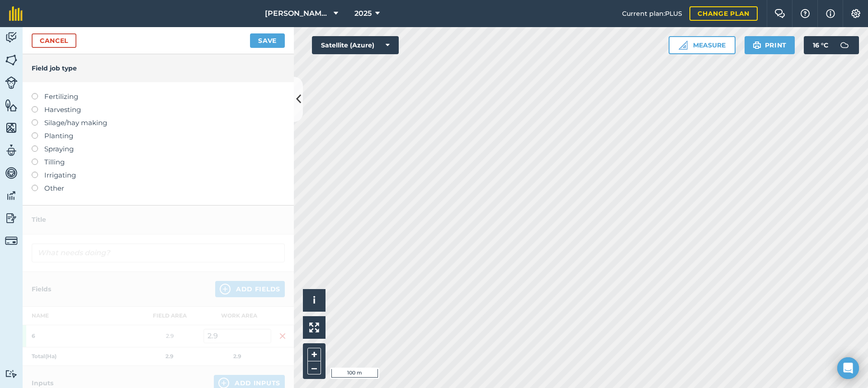  Describe the element at coordinates (314, 301) in the screenshot. I see `button: i` at that location.